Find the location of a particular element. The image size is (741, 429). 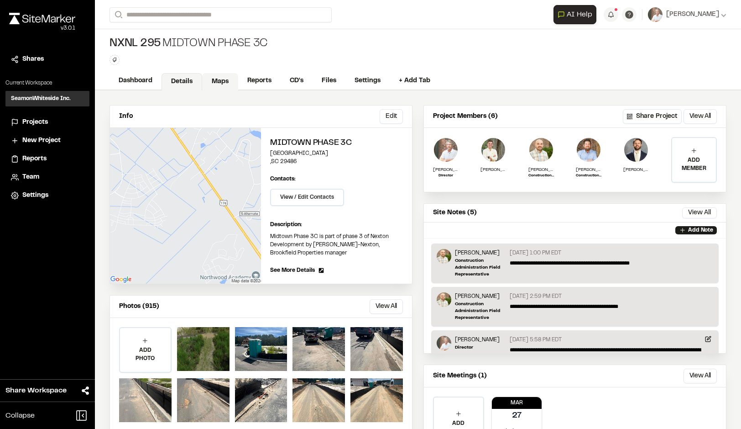

span: Team is located at coordinates (31, 177).